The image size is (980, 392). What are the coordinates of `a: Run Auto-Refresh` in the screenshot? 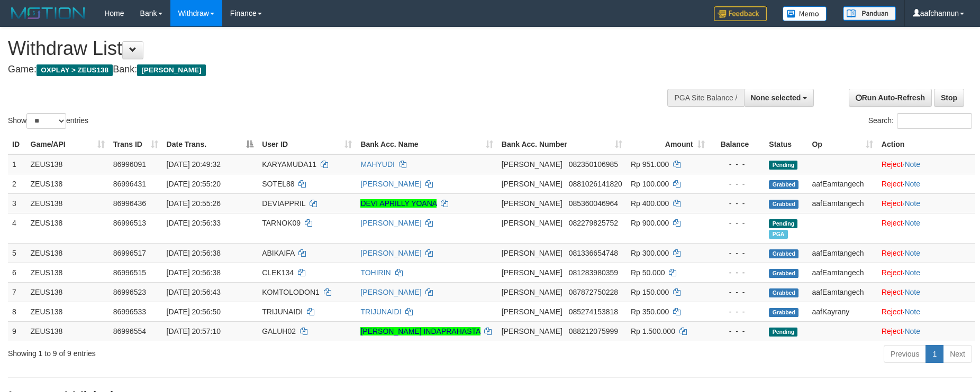 It's located at (890, 98).